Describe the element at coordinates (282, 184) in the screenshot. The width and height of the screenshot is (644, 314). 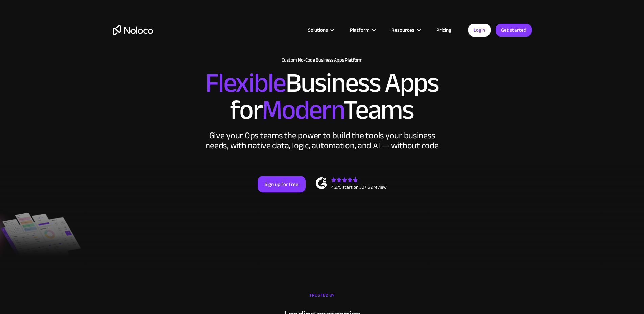
I see `a: Sign up for free` at that location.